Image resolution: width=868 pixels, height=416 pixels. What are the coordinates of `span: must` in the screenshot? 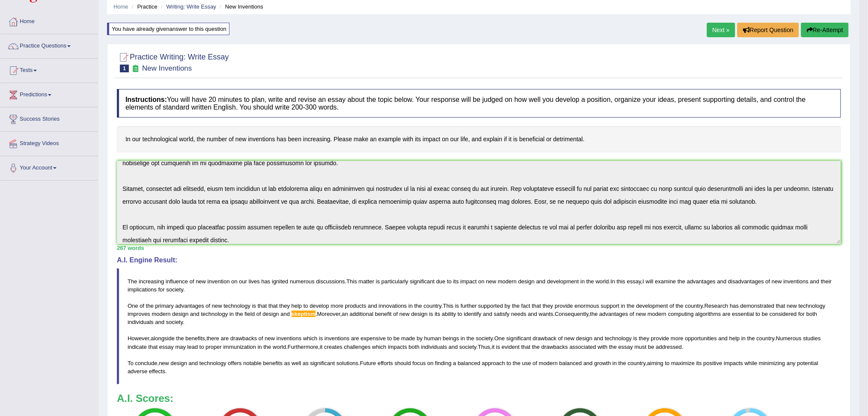 It's located at (640, 347).